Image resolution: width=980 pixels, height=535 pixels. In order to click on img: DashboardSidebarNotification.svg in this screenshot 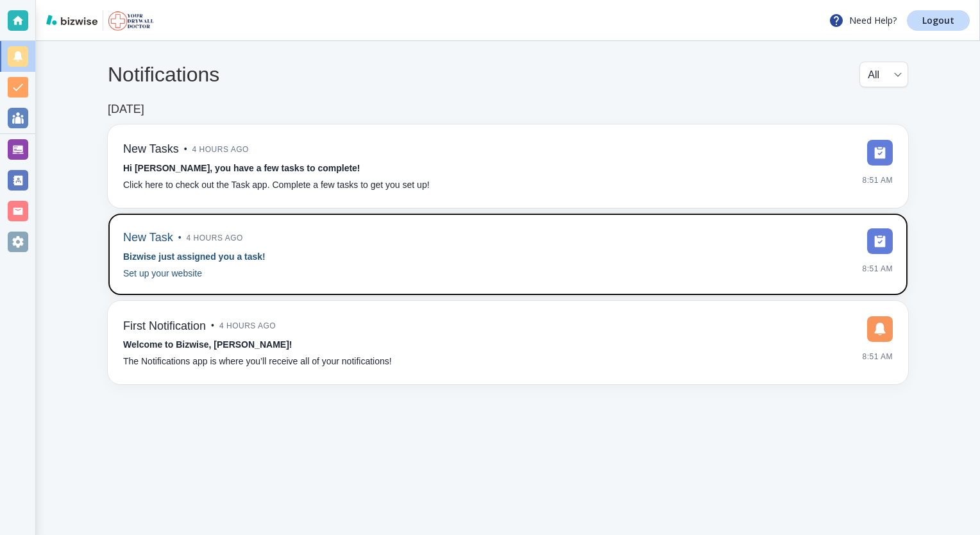, I will do `click(880, 329)`.